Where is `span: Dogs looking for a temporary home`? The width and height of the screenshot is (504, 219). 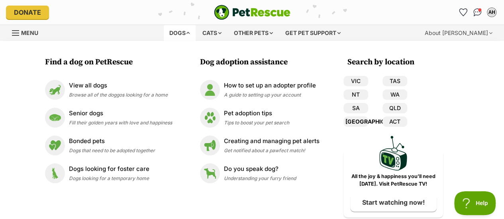
span: Dogs looking for a temporary home is located at coordinates (109, 178).